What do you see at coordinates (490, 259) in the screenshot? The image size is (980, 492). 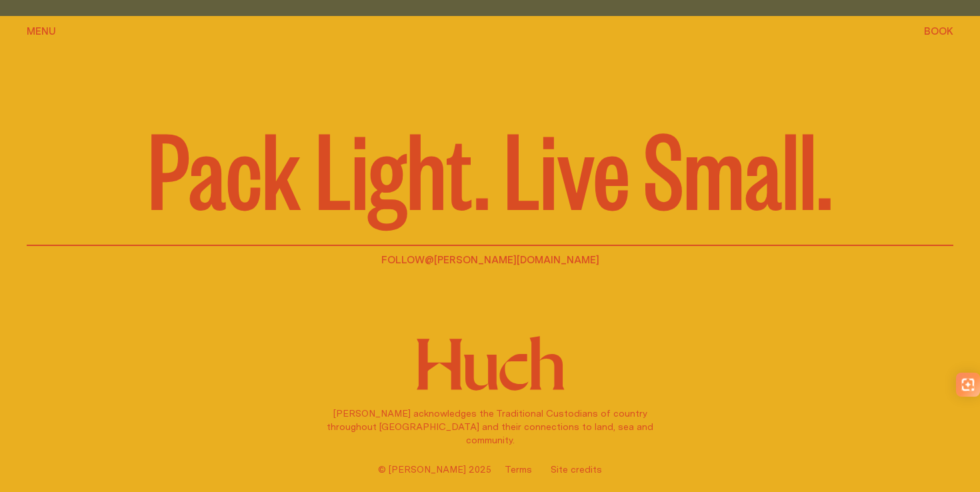 I see `p: Follow` at bounding box center [490, 259].